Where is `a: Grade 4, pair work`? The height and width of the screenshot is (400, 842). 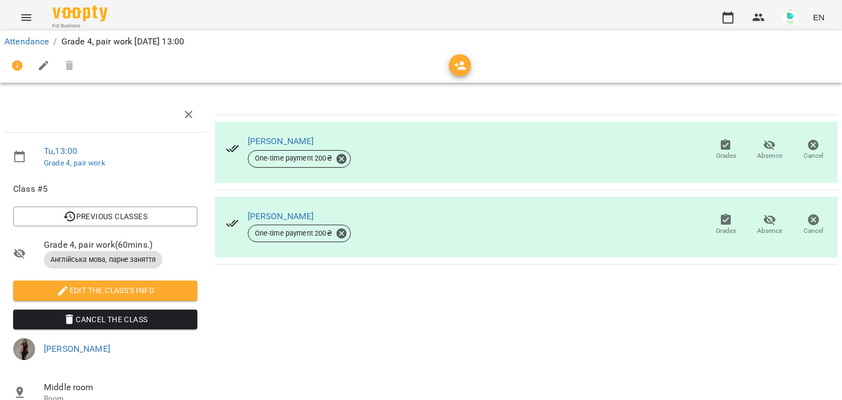 a: Grade 4, pair work is located at coordinates (75, 163).